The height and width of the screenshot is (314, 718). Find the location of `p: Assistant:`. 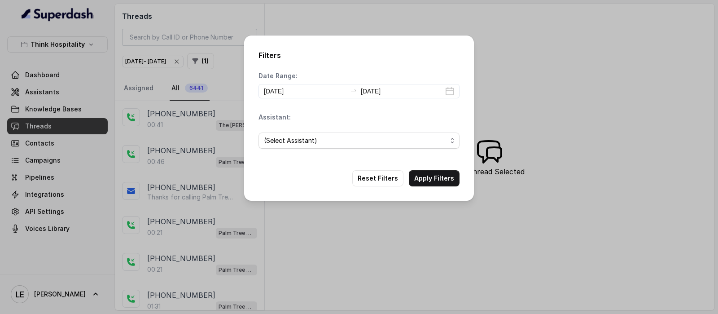

p: Assistant: is located at coordinates (275, 117).